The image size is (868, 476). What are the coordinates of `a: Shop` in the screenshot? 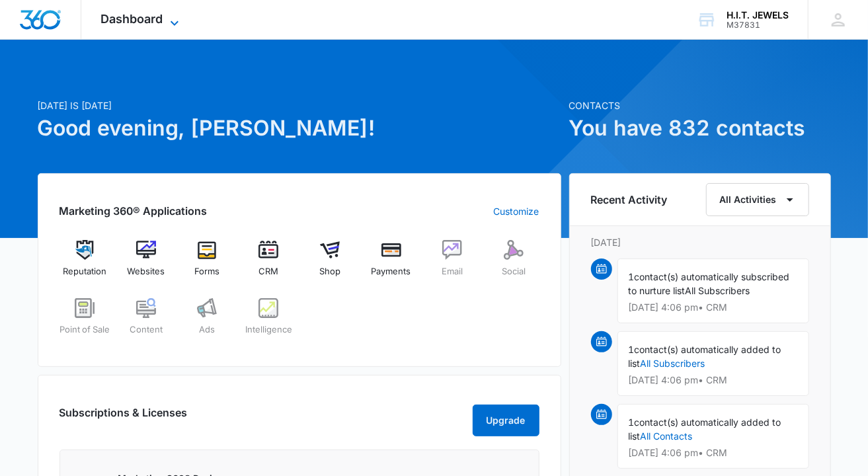 It's located at (330, 263).